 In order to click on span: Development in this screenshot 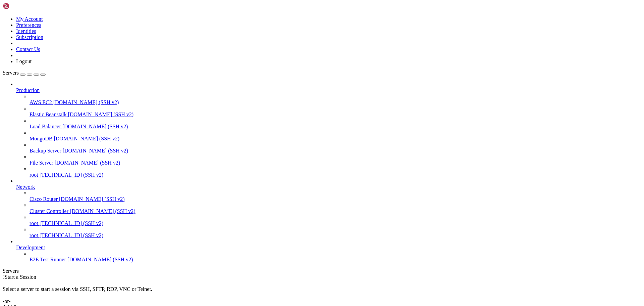, I will do `click(31, 247)`.